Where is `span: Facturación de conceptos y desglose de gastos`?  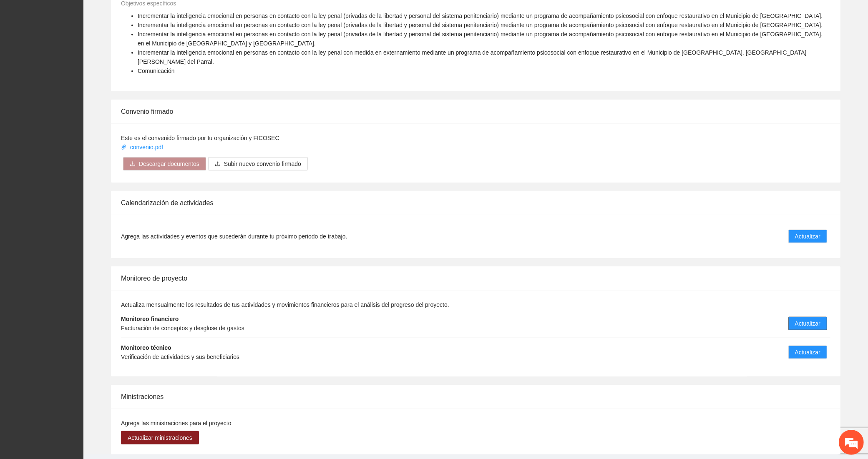
span: Facturación de conceptos y desglose de gastos is located at coordinates (183, 328).